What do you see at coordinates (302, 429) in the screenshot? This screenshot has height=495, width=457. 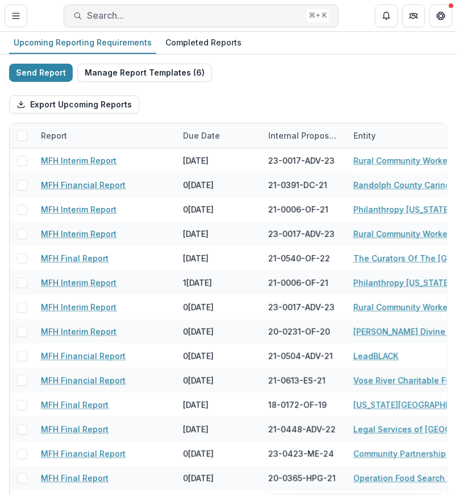 I see `div: 21-0448-ADV-22` at bounding box center [302, 429].